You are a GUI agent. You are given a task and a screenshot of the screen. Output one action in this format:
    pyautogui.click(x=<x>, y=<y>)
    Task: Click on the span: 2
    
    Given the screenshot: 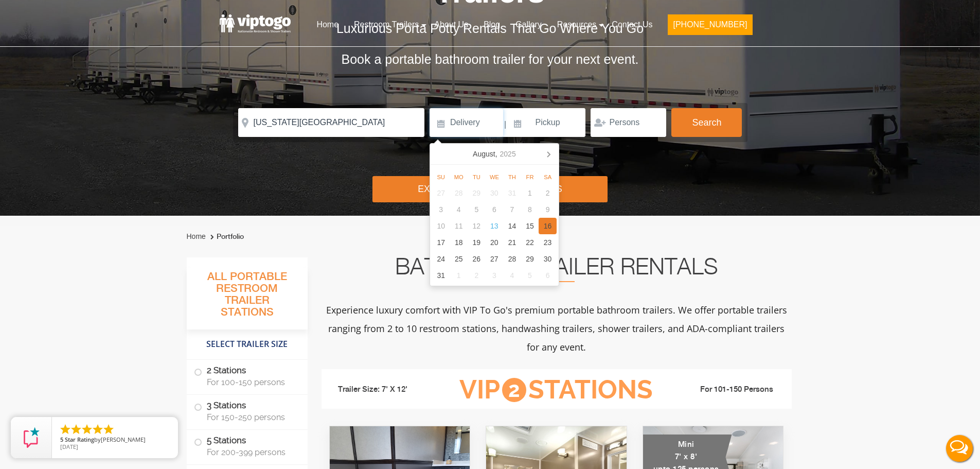 What is the action you would take?
    pyautogui.click(x=514, y=389)
    